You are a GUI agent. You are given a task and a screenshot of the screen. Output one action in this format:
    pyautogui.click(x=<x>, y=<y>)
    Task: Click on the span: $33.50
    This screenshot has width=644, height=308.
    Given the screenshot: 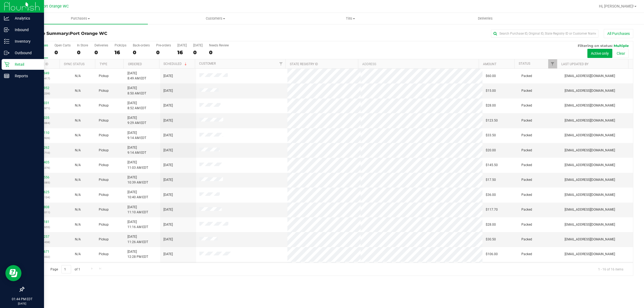 What is the action you would take?
    pyautogui.click(x=491, y=135)
    